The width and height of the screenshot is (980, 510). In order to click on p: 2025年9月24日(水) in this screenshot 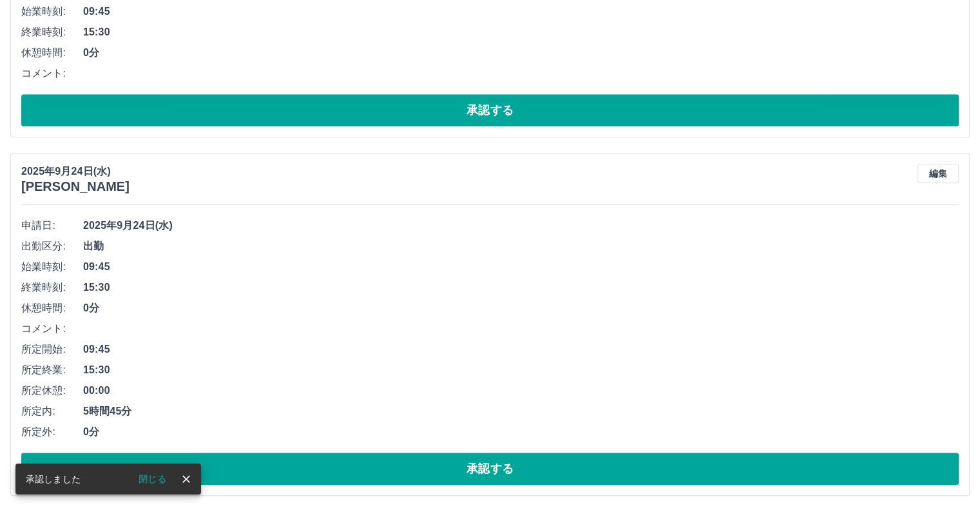, I will do `click(76, 172)`.